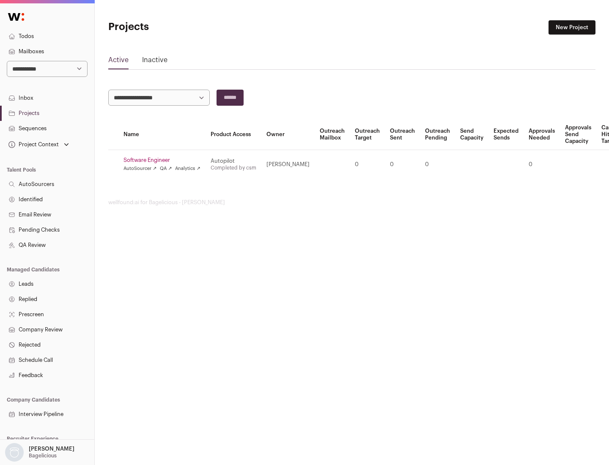 Image resolution: width=609 pixels, height=465 pixels. Describe the element at coordinates (14, 453) in the screenshot. I see `img: nopic.png` at that location.